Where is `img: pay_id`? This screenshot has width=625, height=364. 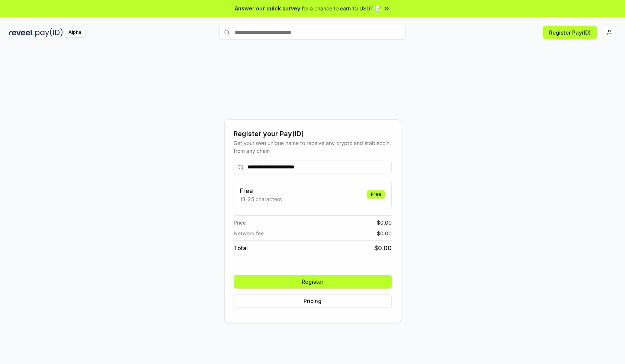 img: pay_id is located at coordinates (49, 32).